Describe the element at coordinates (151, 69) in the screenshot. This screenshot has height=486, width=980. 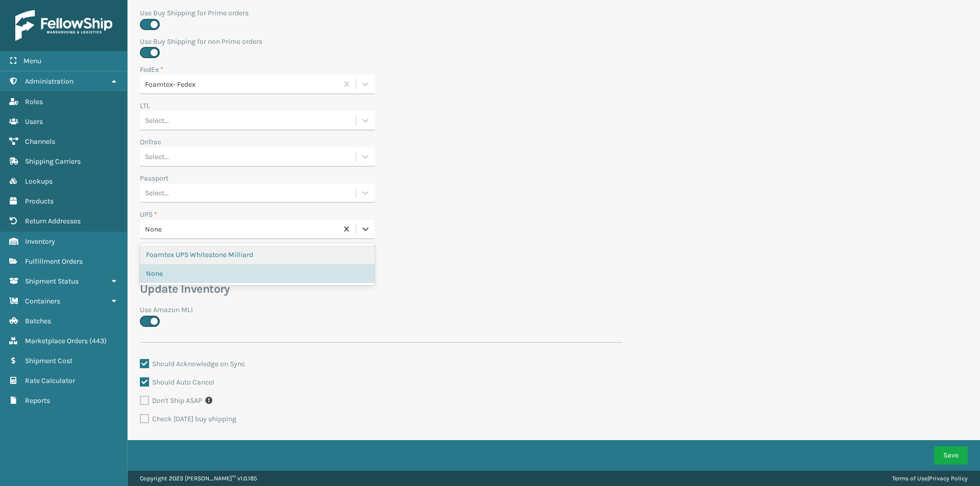
I see `label: FedEx` at that location.